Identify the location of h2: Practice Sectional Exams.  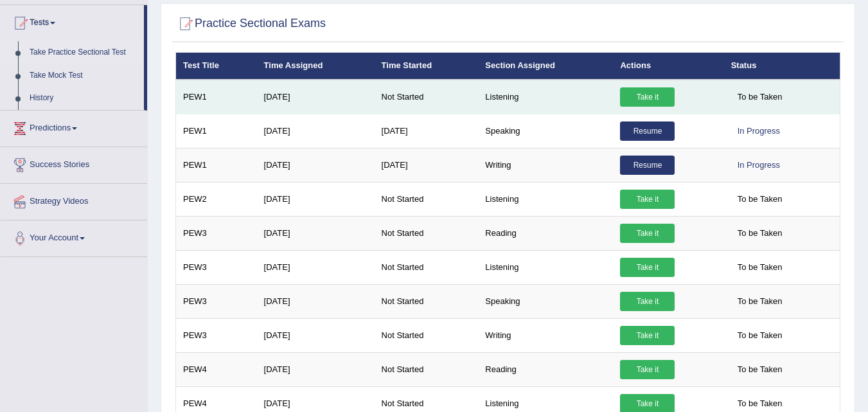
(251, 24).